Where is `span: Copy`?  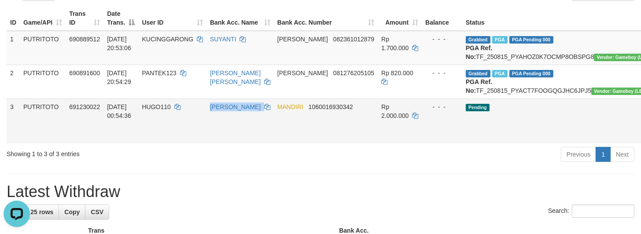 span: Copy is located at coordinates (72, 212).